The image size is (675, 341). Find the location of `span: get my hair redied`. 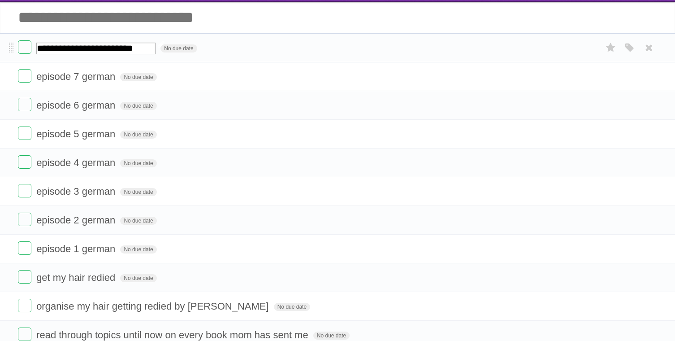

span: get my hair redied is located at coordinates (77, 277).